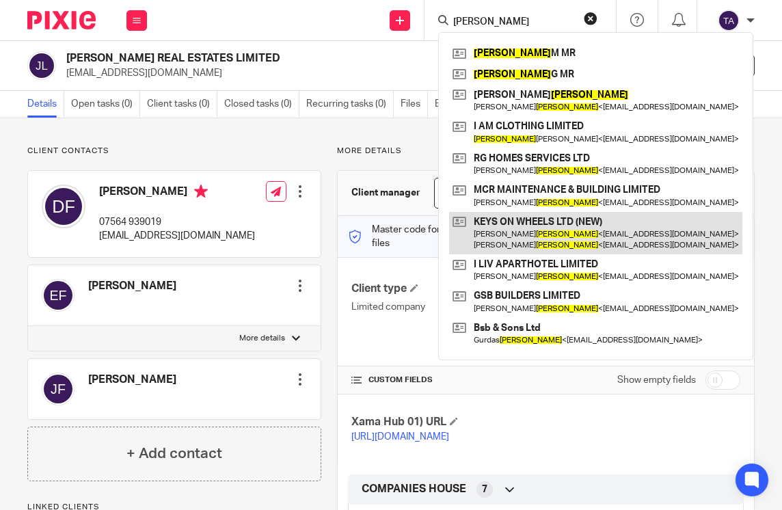  I want to click on a: Closed tasks (0), so click(262, 104).